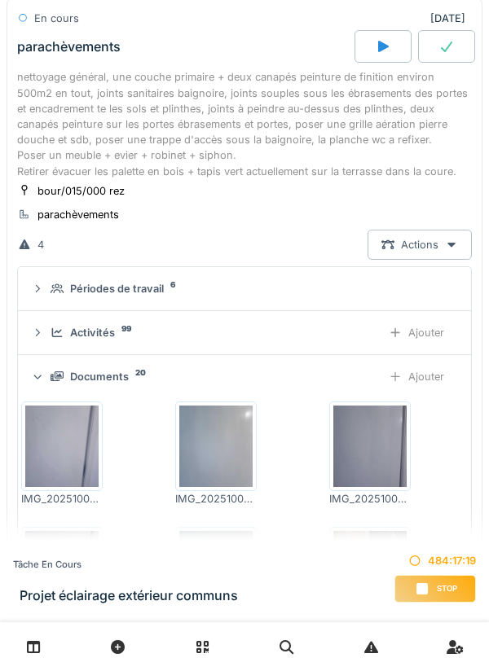 This screenshot has height=671, width=489. Describe the element at coordinates (370, 572) in the screenshot. I see `img: emgh7phgvxsoxk2xjh0fsxng8w6e` at that location.